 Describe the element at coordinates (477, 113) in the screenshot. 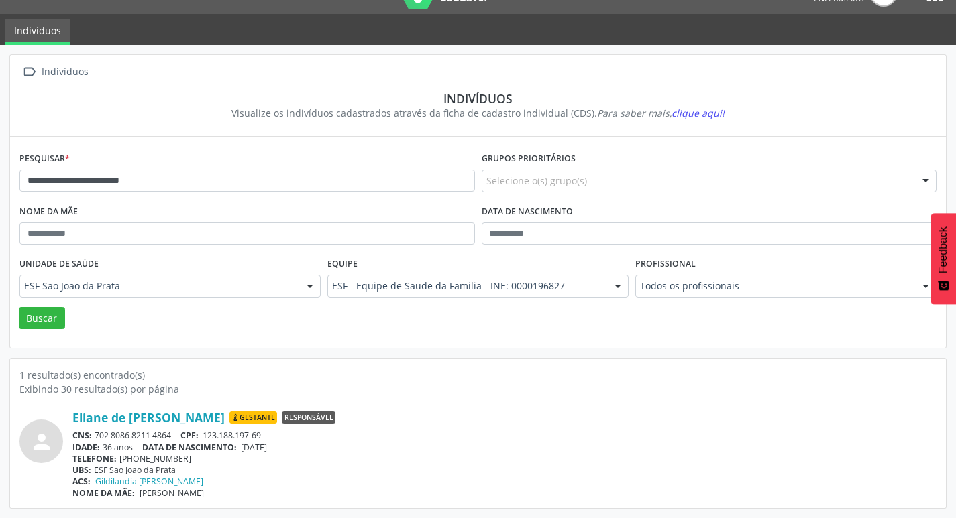

I see `div: Visualize os indivíduos cadastrados através da ficha de cadastro individual (CDS).` at that location.